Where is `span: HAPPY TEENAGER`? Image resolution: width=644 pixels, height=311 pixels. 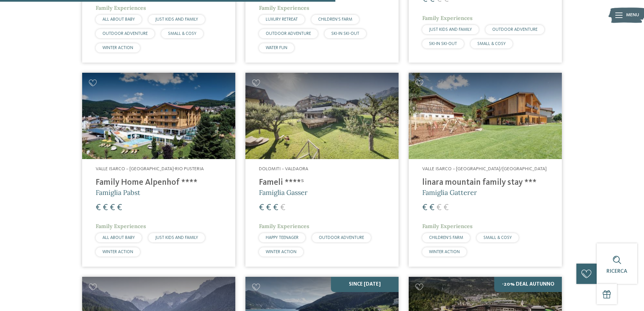
span: HAPPY TEENAGER is located at coordinates (282, 237).